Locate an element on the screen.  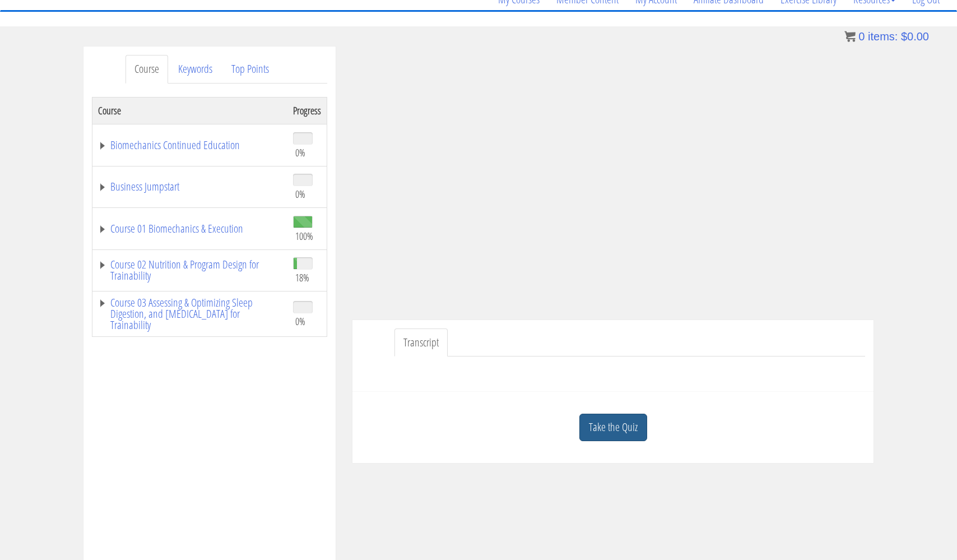
th: Progress is located at coordinates (307, 111).